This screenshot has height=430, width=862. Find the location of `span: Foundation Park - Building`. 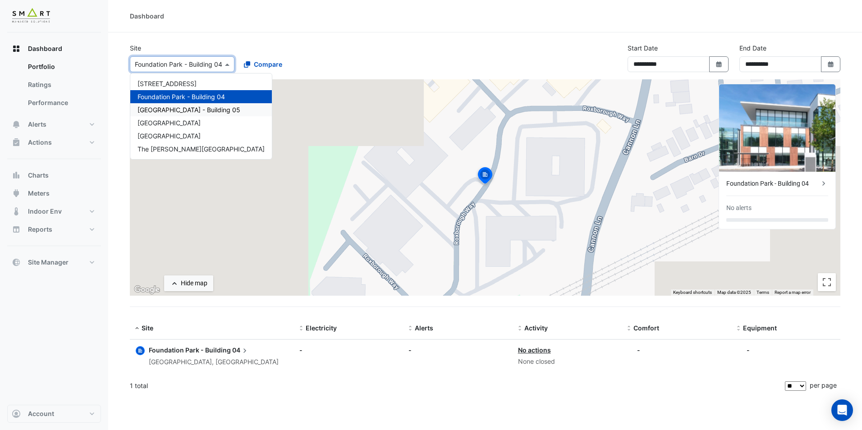

span: Foundation Park - Building is located at coordinates (190, 350).